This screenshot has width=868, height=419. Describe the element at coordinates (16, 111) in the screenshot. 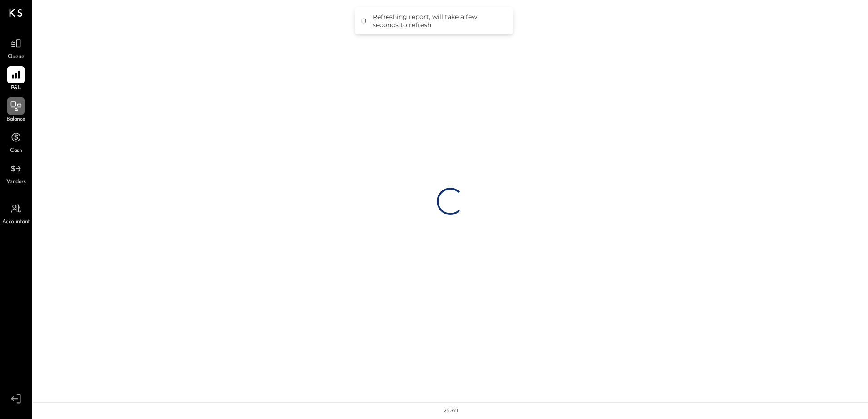

I see `a: Balance` at that location.